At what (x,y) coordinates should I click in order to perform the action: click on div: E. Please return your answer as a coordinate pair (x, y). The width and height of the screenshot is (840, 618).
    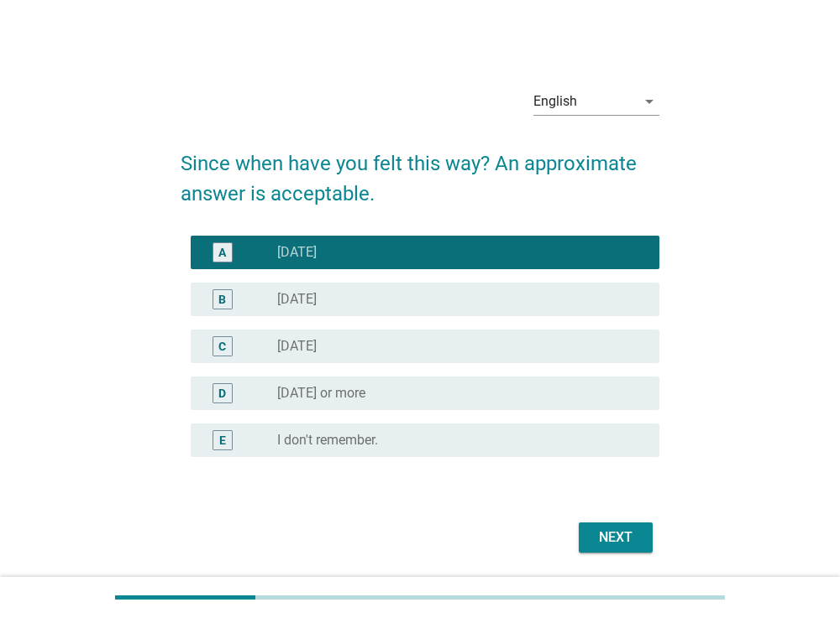
    Looking at the image, I should click on (222, 440).